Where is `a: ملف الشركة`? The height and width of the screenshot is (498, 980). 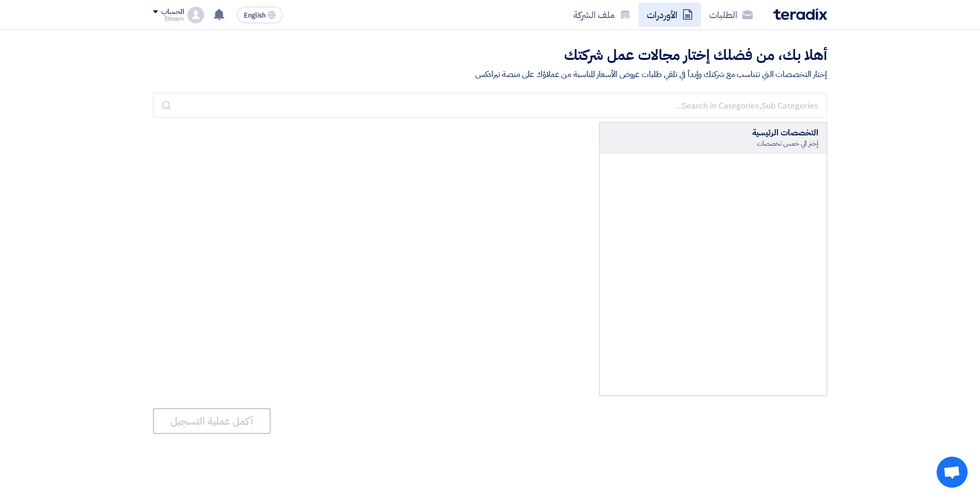
a: ملف الشركة is located at coordinates (602, 14).